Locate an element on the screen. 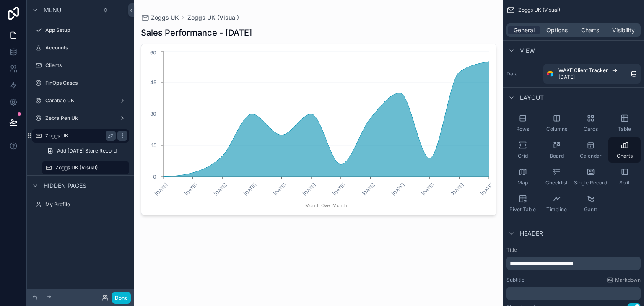 The height and width of the screenshot is (306, 644). button: Done is located at coordinates (121, 298).